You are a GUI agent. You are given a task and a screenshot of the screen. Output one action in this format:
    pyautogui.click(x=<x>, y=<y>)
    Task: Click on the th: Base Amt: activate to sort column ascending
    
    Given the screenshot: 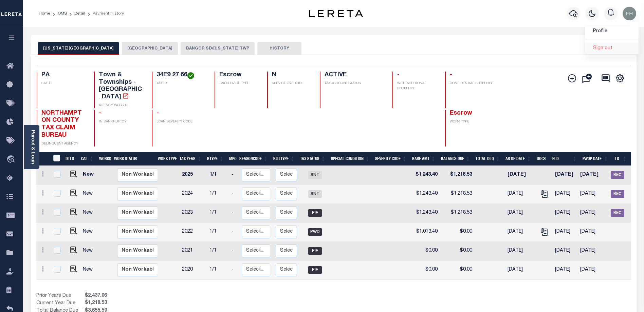 What is the action you would take?
    pyautogui.click(x=424, y=158)
    